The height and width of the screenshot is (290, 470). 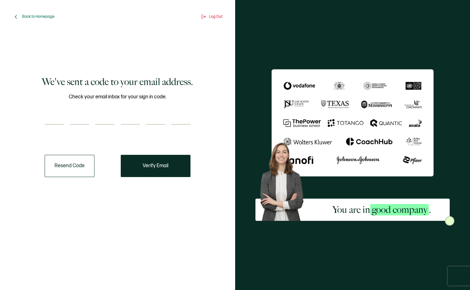 What do you see at coordinates (352, 122) in the screenshot?
I see `img: Sertifier We've sent a code to your email address.` at bounding box center [352, 122].